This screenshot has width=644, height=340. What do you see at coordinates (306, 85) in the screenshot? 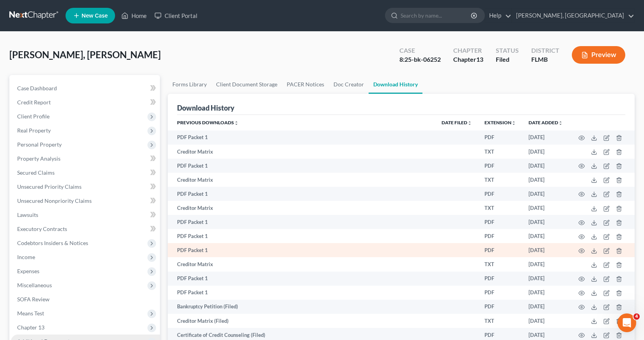
I see `a: PACER Notices` at bounding box center [306, 85].